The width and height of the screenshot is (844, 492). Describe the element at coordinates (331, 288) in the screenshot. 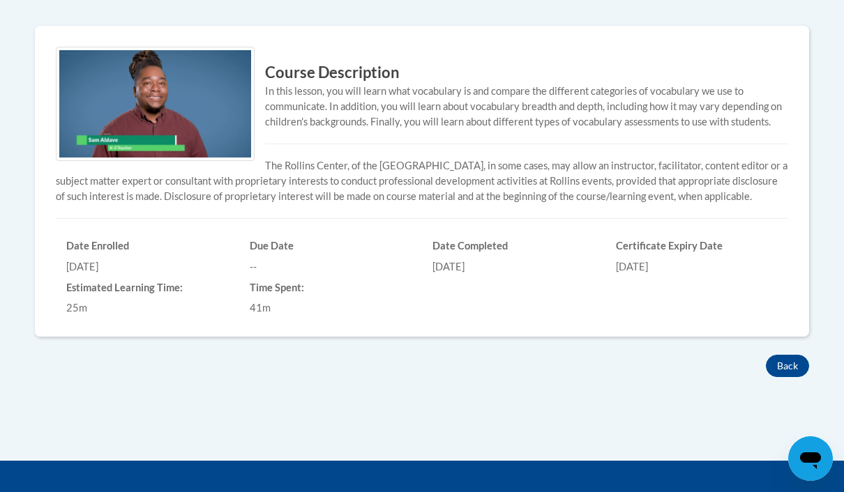

I see `h6: Time Spent:` at that location.